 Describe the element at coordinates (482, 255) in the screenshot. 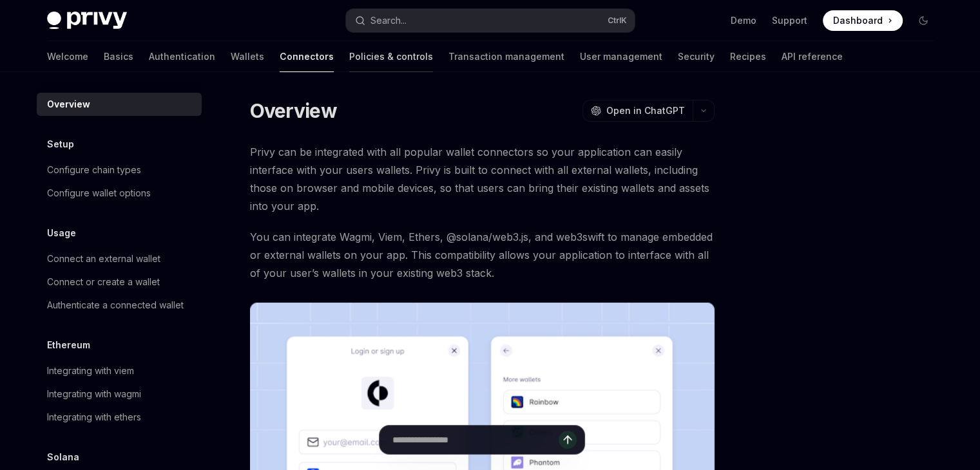

I see `span: You can integrate Wagmi, Viem, Ethers, @solana/web3.js, and web3swift to manage embedded or exter...` at that location.